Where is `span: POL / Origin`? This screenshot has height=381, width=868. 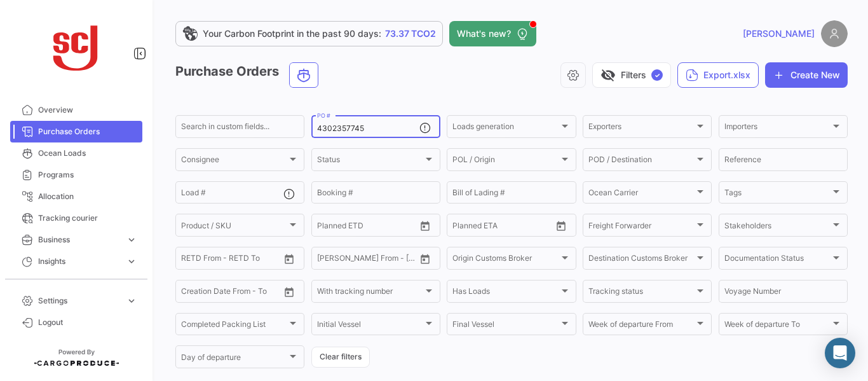
span: POL / Origin is located at coordinates (506, 161).